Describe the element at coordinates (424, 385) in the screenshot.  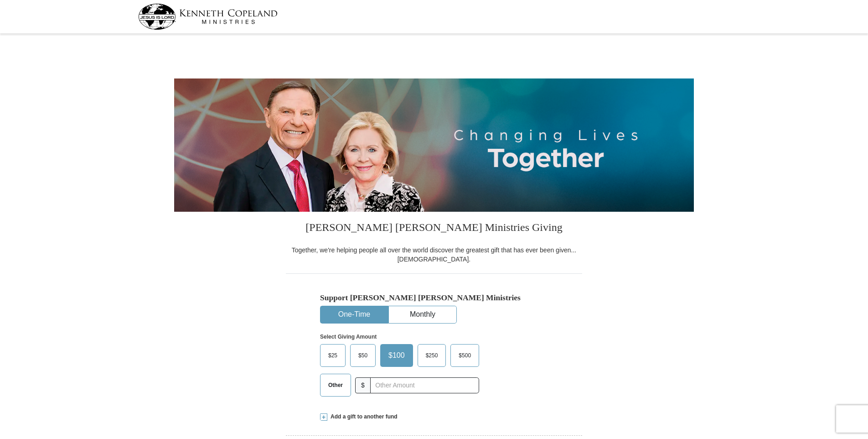
I see `input: Other Amount` at that location.